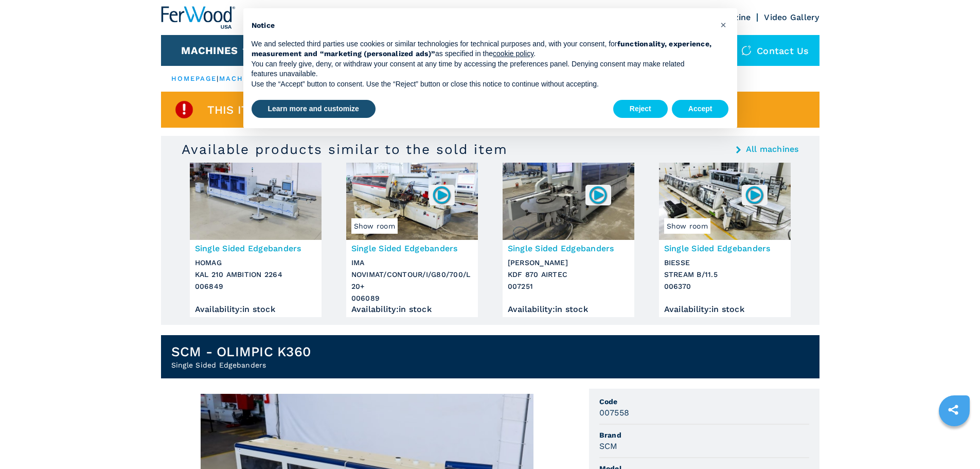  What do you see at coordinates (482, 69) in the screenshot?
I see `p: You can freely give, deny, or withdraw your consent at any time by accessing the preferences pane...` at bounding box center [482, 69].